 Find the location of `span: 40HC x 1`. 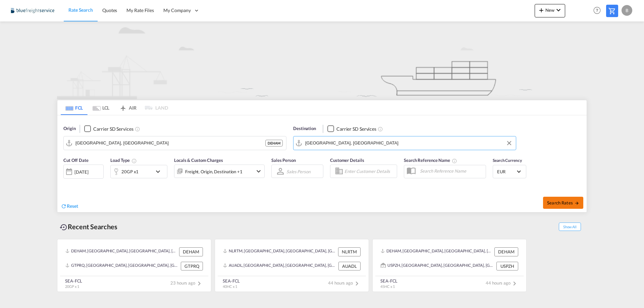

span: 40HC x 1 is located at coordinates (230, 286).